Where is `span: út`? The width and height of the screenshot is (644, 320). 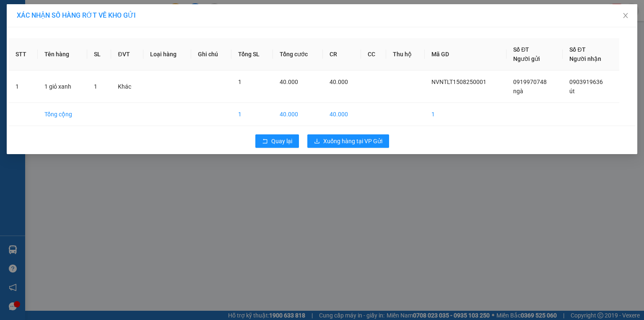 span: út is located at coordinates (572, 91).